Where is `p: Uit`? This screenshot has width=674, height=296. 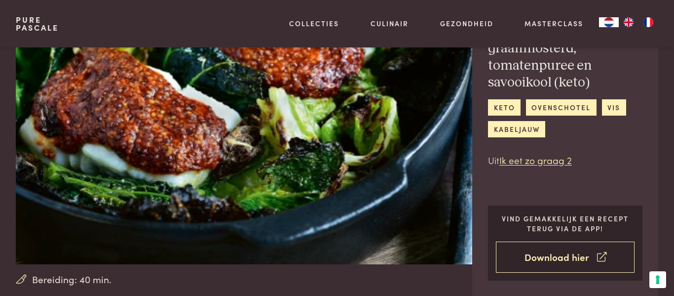 p: Uit is located at coordinates (565, 160).